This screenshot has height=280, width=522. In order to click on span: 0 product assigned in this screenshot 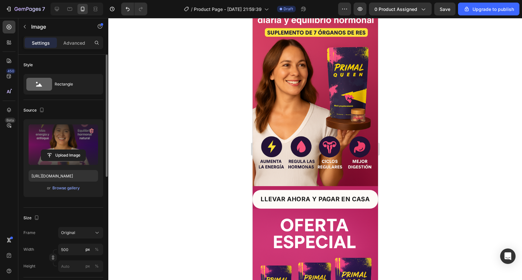, I will do `click(396, 9)`.